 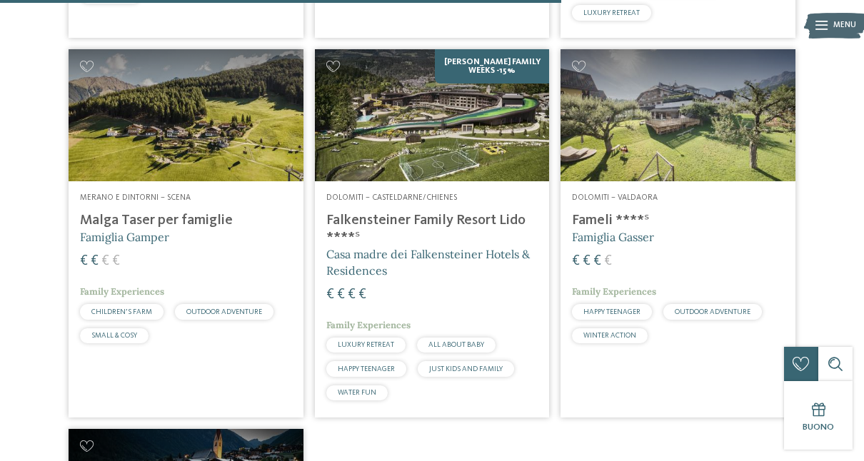 What do you see at coordinates (186, 233) in the screenshot?
I see `a: Cercate un hotel per famiglie? Qui troverete solo i migliori! Merano e dintorni – Scena Malga Tas...` at bounding box center [186, 233].